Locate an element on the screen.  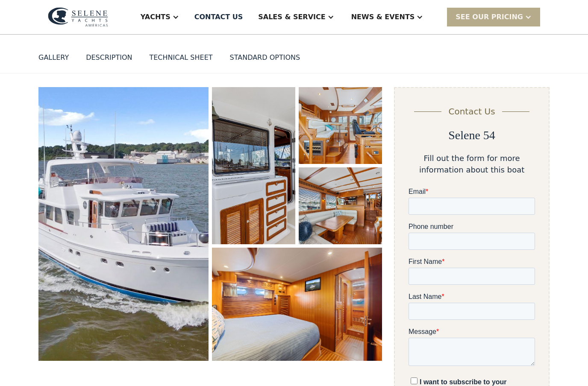
div: GALLERY is located at coordinates (54, 57).